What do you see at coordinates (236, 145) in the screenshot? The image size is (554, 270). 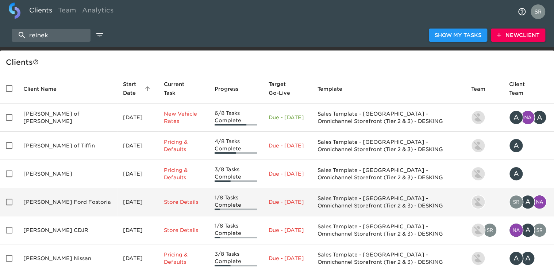 I see `td: 4/8 Tasks Complete` at bounding box center [236, 145].